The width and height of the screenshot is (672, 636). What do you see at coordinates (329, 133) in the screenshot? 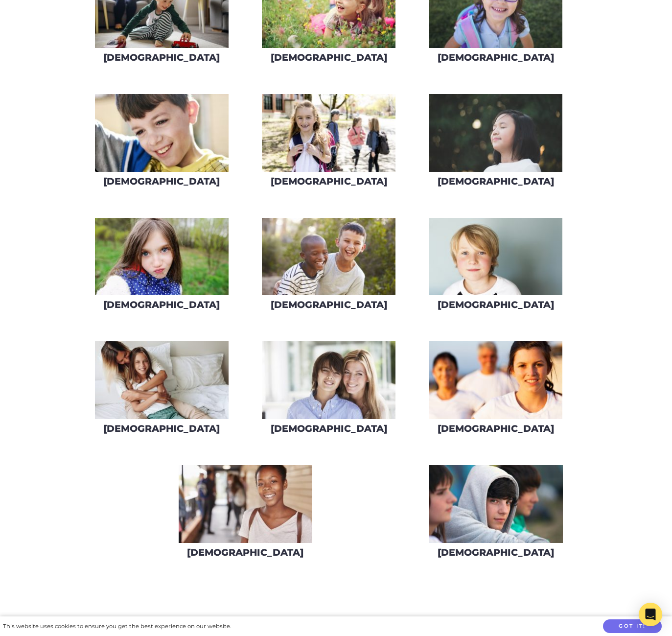
I see `img: AdobeStock_206529425-275x160.jpeg` at bounding box center [329, 133].